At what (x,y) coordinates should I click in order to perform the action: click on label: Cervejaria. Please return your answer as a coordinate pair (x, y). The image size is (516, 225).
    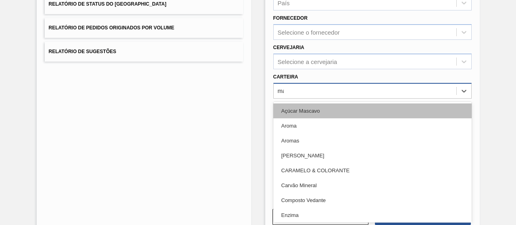
    Looking at the image, I should click on (289, 48).